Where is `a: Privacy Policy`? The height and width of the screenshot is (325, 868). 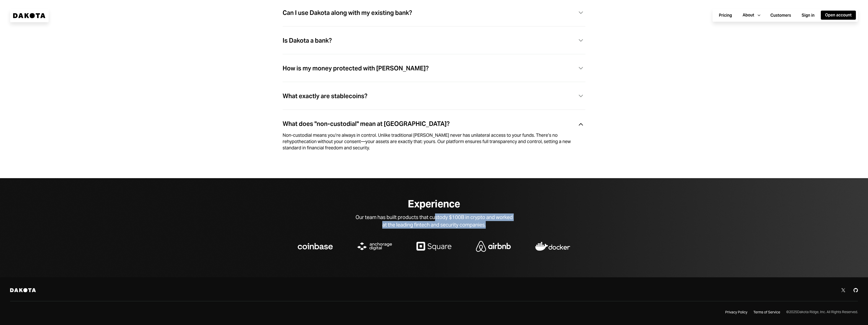 a: Privacy Policy is located at coordinates (736, 312).